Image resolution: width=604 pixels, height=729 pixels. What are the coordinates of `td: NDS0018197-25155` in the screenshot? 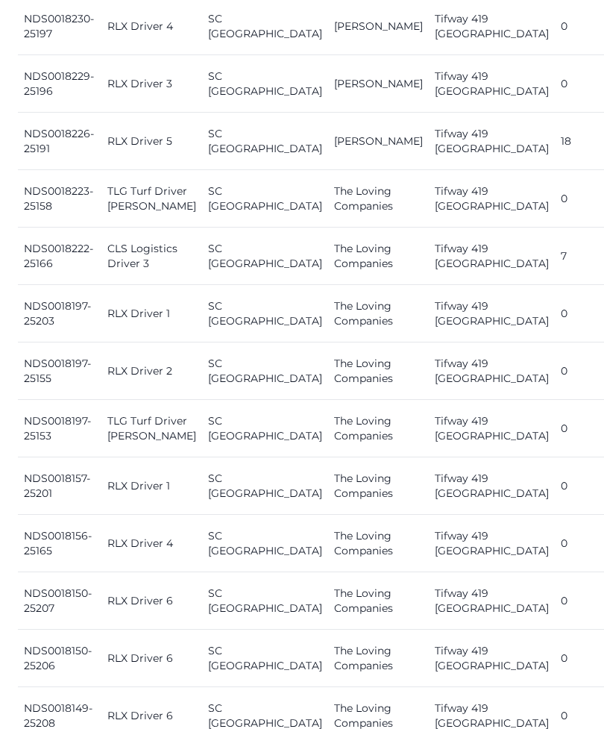 It's located at (60, 372).